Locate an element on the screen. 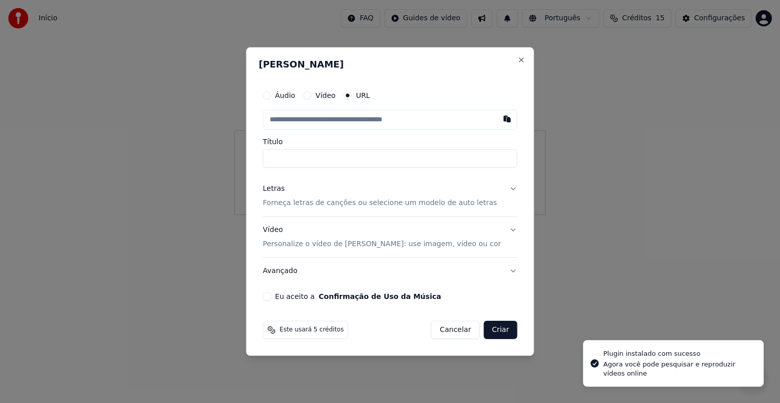  button: Criar is located at coordinates (500, 330).